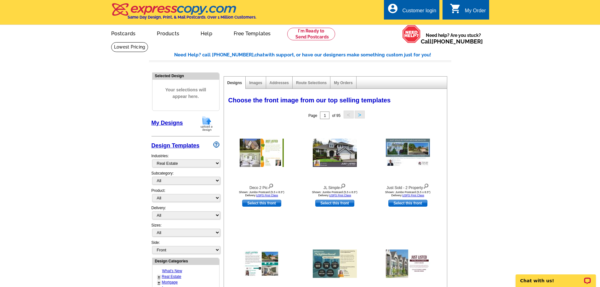 Image resolution: width=600 pixels, height=287 pixels. Describe the element at coordinates (186, 76) in the screenshot. I see `div: Selected Design` at that location.